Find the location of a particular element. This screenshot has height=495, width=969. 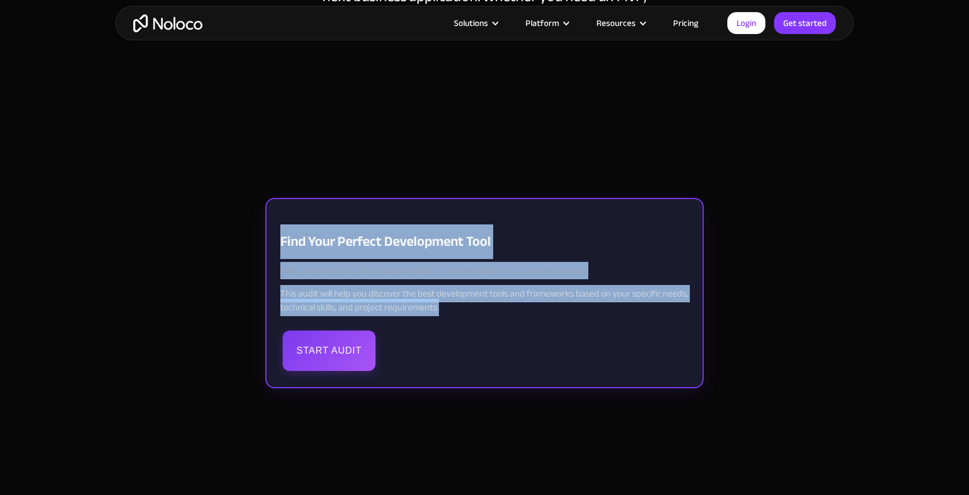

a: Get started is located at coordinates (805, 23).